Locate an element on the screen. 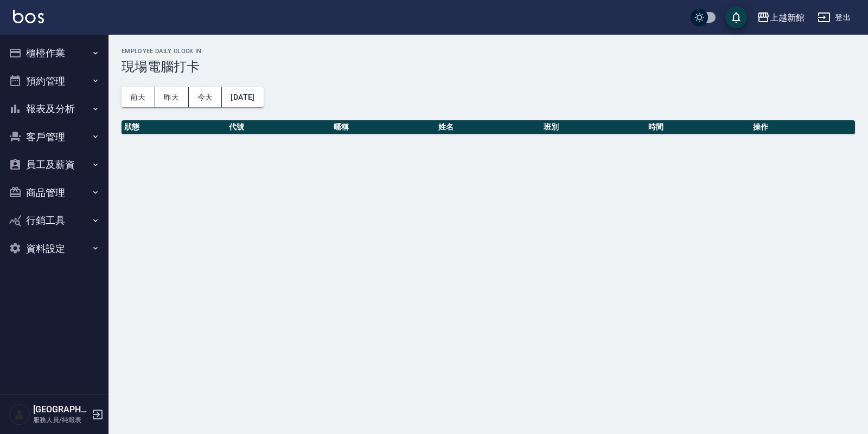  button: 客戶管理 is located at coordinates (54, 137).